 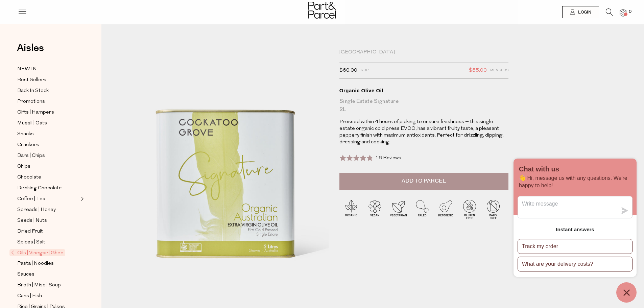 I want to click on a: Login, so click(x=581, y=12).